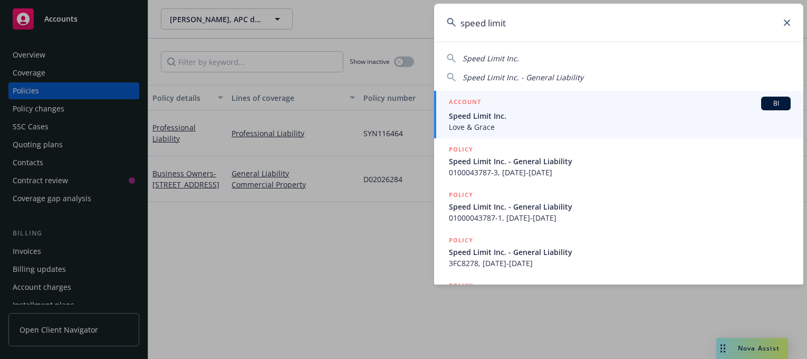  What do you see at coordinates (620, 127) in the screenshot?
I see `span: Love & Grace` at bounding box center [620, 127].